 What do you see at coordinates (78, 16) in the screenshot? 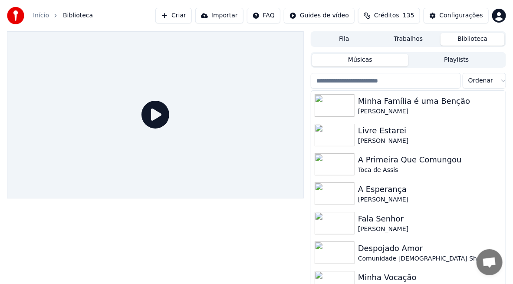
I see `span: Biblioteca` at bounding box center [78, 16].